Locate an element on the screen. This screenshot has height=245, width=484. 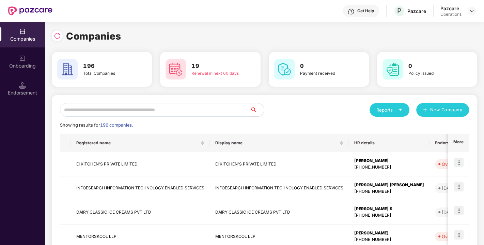
th: Registered name is located at coordinates (140, 143).